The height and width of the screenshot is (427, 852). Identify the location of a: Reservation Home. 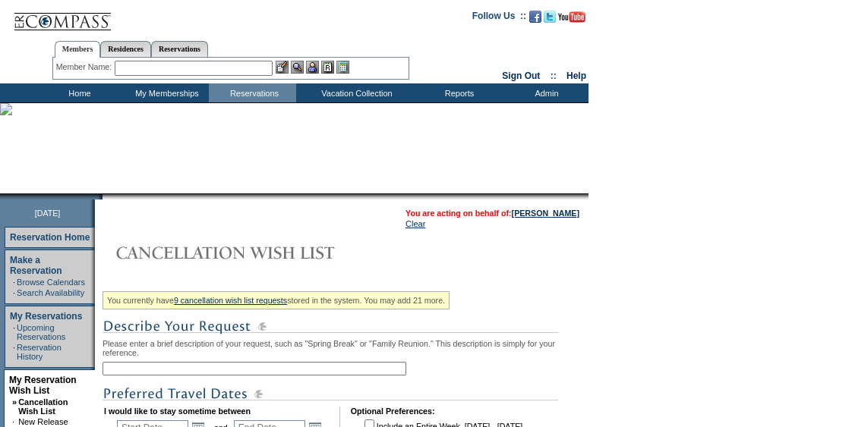
(49, 238).